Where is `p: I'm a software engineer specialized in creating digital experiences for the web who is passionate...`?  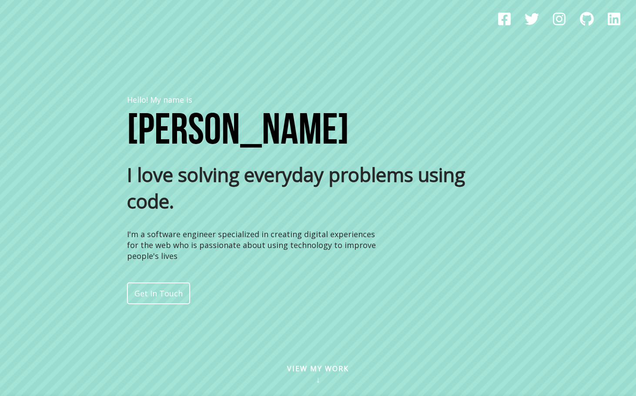 p: I'm a software engineer specialized in creating digital experiences for the web who is passionate... is located at coordinates (258, 246).